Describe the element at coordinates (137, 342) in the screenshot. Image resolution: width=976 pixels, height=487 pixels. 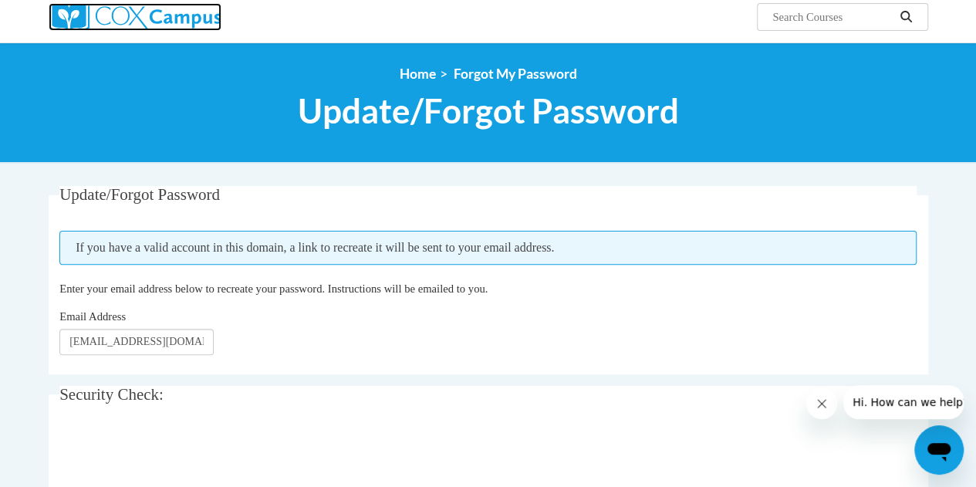
I see `input: Email` at that location.